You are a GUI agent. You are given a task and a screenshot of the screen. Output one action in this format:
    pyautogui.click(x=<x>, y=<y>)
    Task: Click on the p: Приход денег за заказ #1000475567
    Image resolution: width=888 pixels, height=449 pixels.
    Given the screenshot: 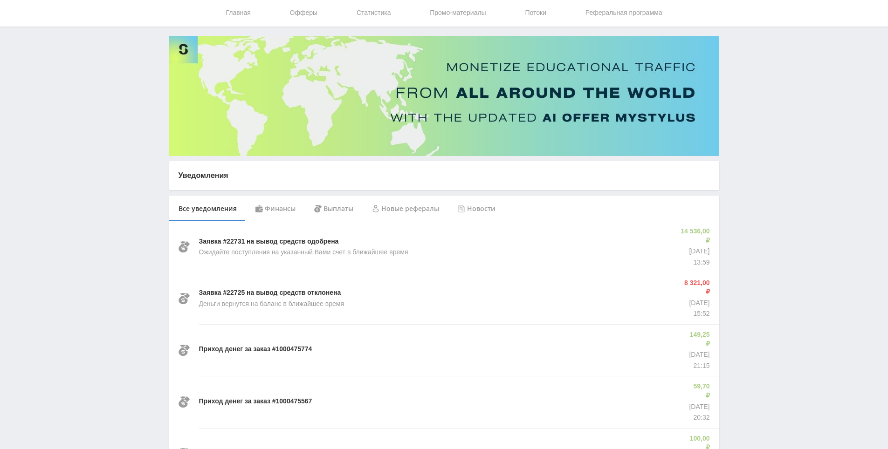 What is the action you would take?
    pyautogui.click(x=255, y=402)
    